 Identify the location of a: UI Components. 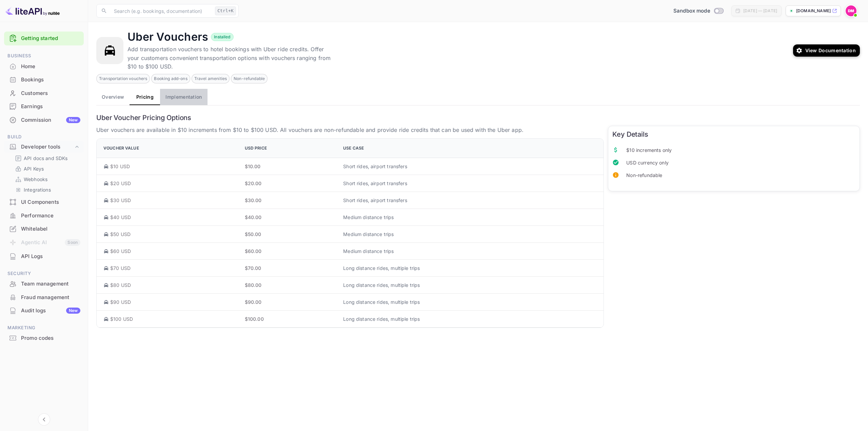
(44, 202).